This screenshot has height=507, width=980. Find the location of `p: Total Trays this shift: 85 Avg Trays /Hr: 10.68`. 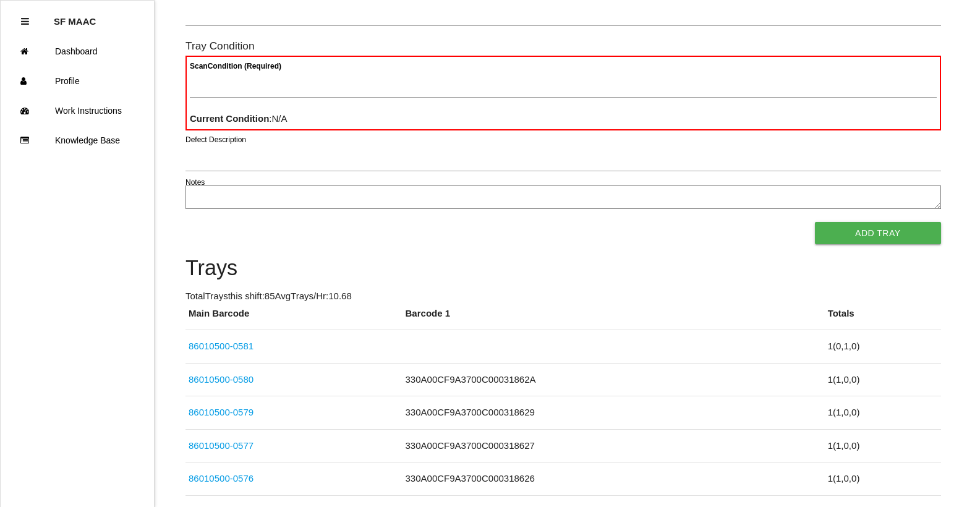

p: Total Trays this shift: 85 Avg Trays /Hr: 10.68 is located at coordinates (563, 296).